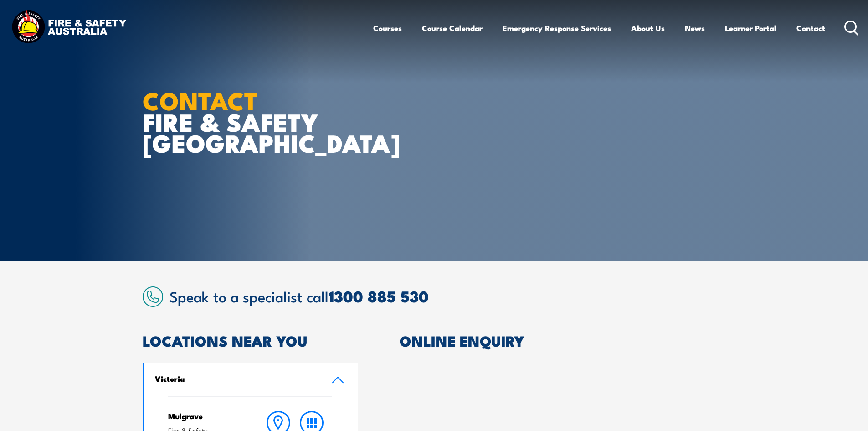  I want to click on a: Emergency Response Services, so click(557, 28).